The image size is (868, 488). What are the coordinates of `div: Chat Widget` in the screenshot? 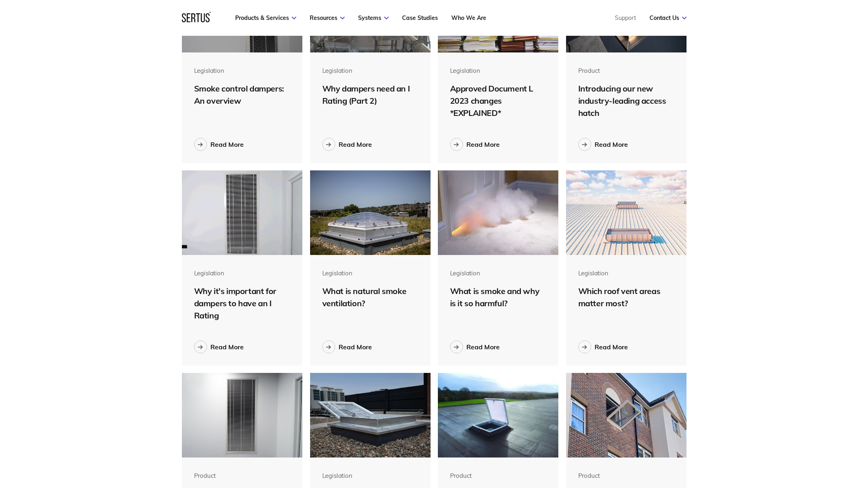 It's located at (847, 469).